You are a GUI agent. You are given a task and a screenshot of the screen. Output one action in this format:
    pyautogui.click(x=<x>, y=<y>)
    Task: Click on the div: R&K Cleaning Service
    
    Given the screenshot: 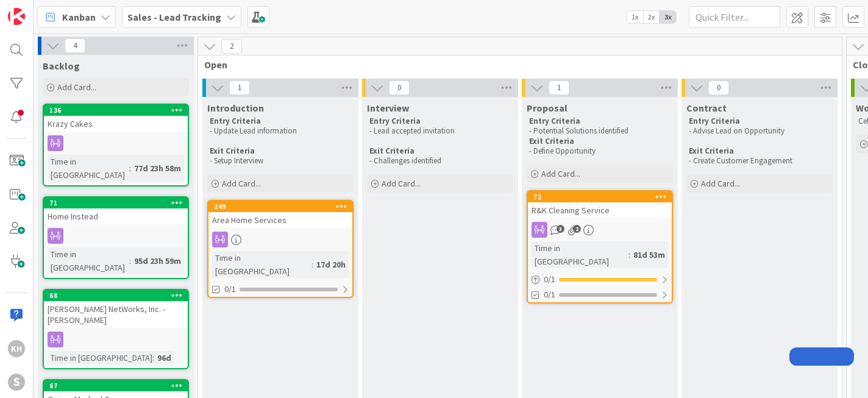 What is the action you would take?
    pyautogui.click(x=600, y=210)
    